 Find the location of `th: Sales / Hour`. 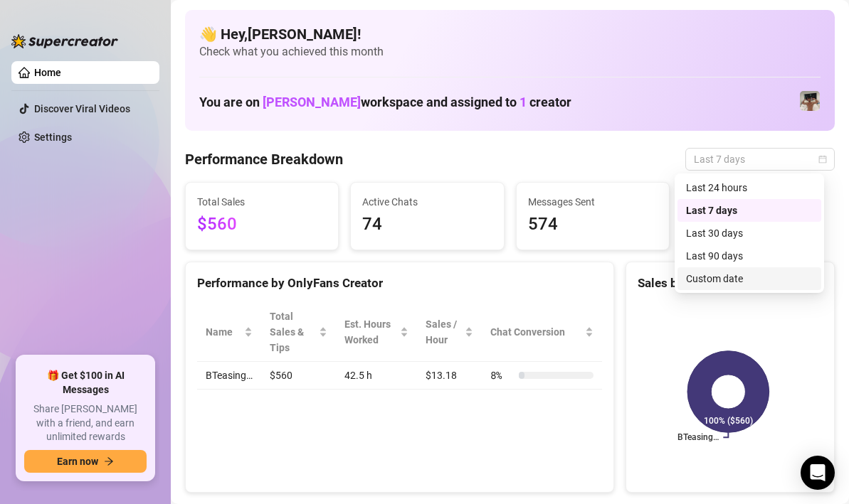

th: Sales / Hour is located at coordinates (450, 332).